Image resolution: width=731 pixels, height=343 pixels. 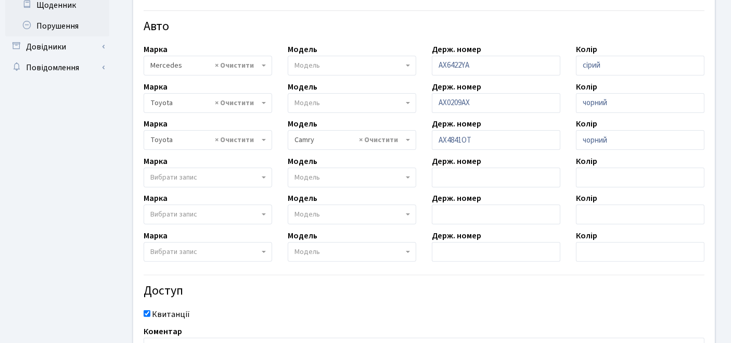 I want to click on label: Коментар, so click(x=163, y=331).